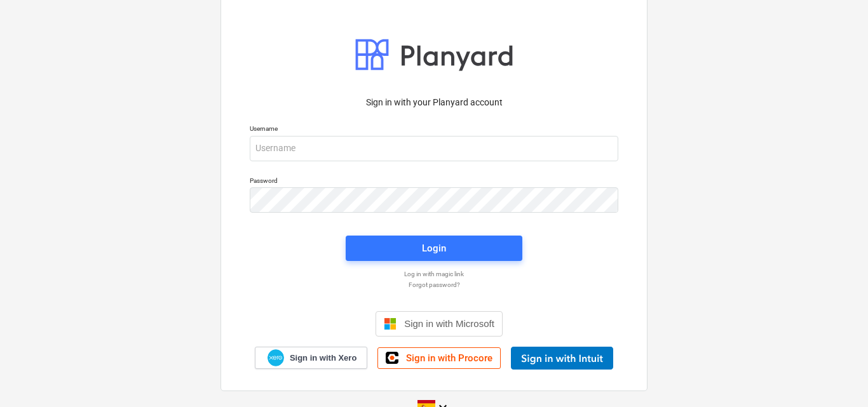  What do you see at coordinates (276, 357) in the screenshot?
I see `img: Xero logo` at bounding box center [276, 357].